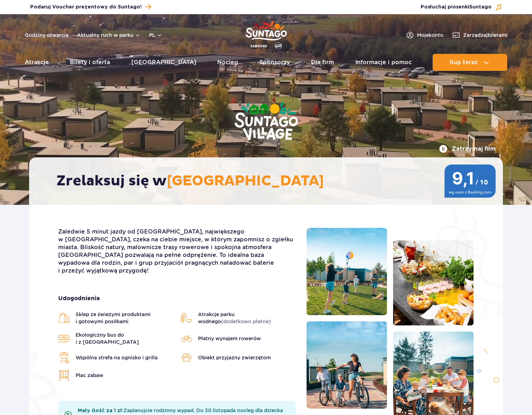 The image size is (532, 415). What do you see at coordinates (269, 181) in the screenshot?
I see `h2: Zrelaksuj się w` at bounding box center [269, 181].